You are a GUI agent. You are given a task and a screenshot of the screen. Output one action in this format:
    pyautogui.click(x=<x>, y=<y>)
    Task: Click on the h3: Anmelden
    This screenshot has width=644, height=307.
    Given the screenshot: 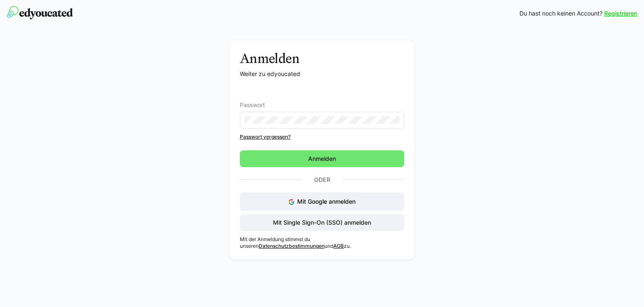 What is the action you would take?
    pyautogui.click(x=322, y=58)
    